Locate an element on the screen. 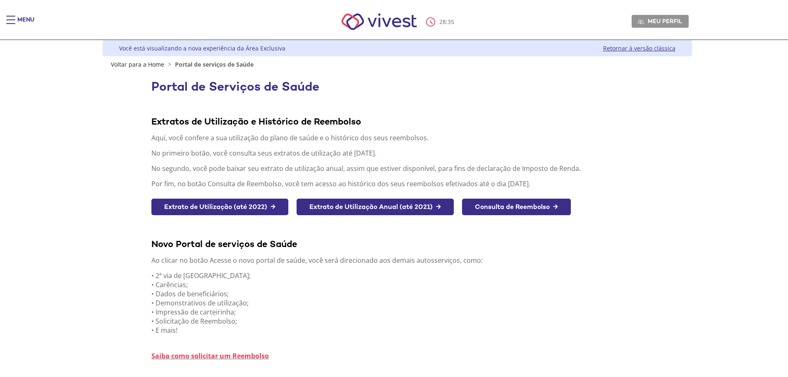 The width and height of the screenshot is (788, 377). span: 28 is located at coordinates (443, 22).